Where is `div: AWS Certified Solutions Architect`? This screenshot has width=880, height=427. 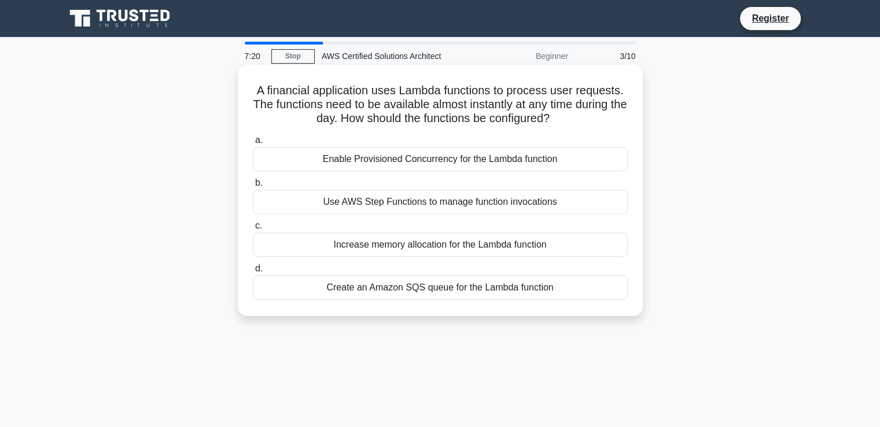
div: AWS Certified Solutions Architect is located at coordinates (394, 56).